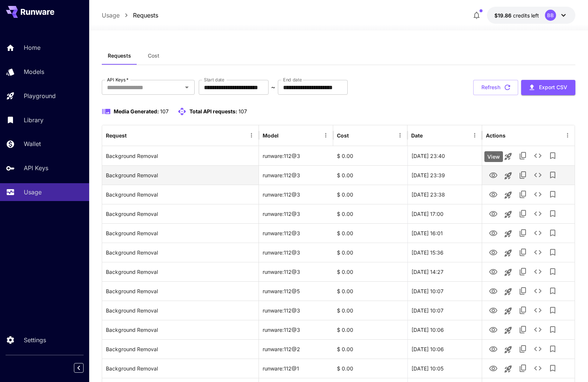 This screenshot has height=382, width=588. What do you see at coordinates (119, 56) in the screenshot?
I see `span: Requests` at bounding box center [119, 56].